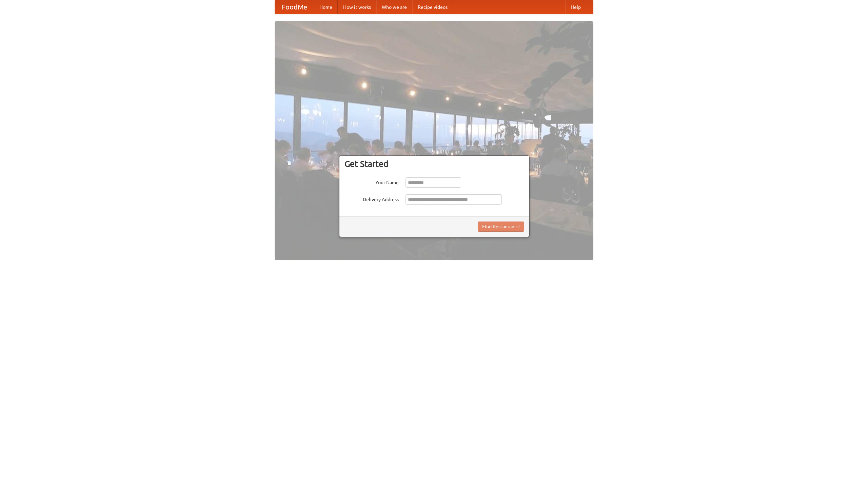 This screenshot has width=868, height=480. Describe the element at coordinates (372, 198) in the screenshot. I see `label: Delivery Address` at that location.